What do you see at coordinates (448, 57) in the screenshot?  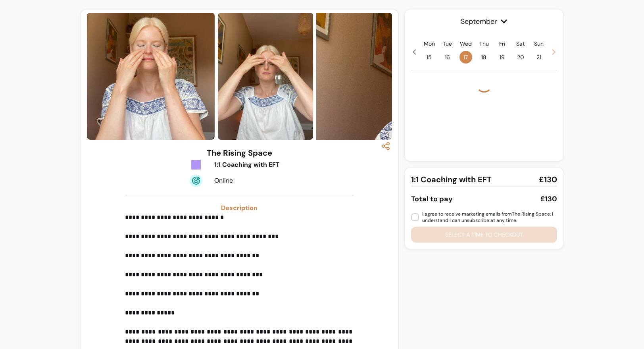 I see `span: 16` at bounding box center [448, 57].